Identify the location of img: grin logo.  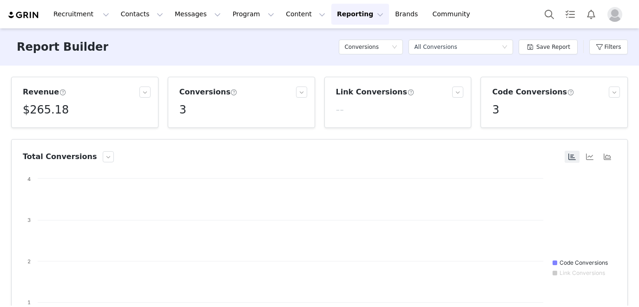
(24, 15).